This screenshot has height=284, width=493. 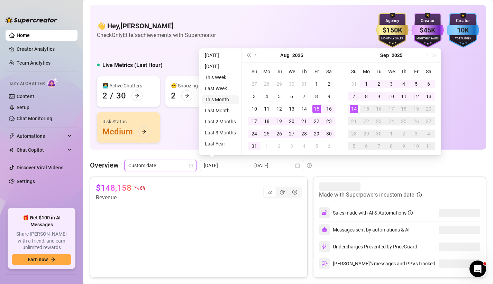 What do you see at coordinates (270, 192) in the screenshot?
I see `span: line-chart` at bounding box center [270, 192].